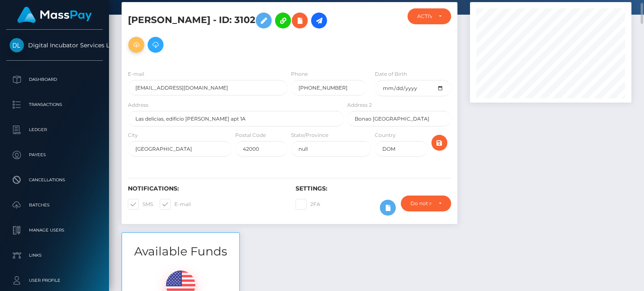  I want to click on a: Links, so click(55, 255).